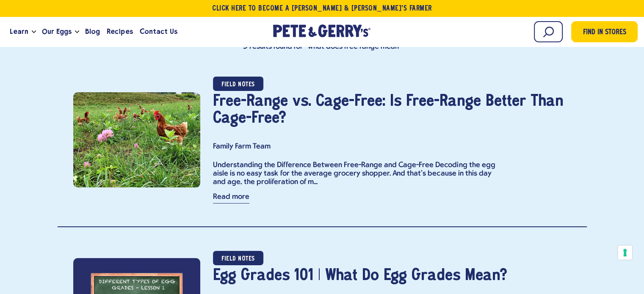 The image size is (644, 294). What do you see at coordinates (93, 32) in the screenshot?
I see `a: Blog` at bounding box center [93, 32].